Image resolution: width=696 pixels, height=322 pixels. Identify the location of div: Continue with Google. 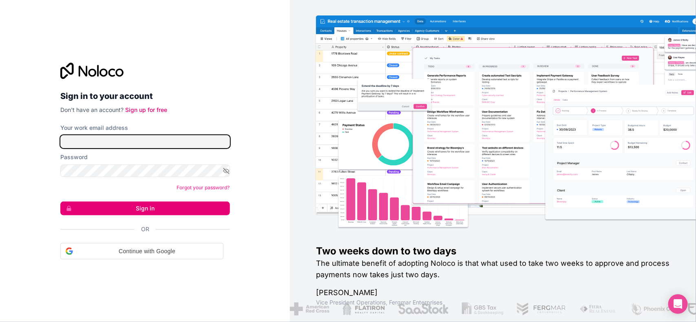
(142, 251).